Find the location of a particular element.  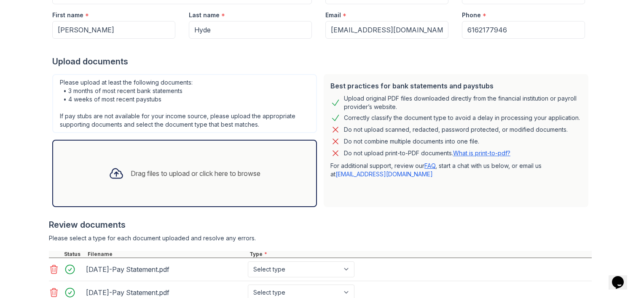

div: Filename is located at coordinates (167, 254).